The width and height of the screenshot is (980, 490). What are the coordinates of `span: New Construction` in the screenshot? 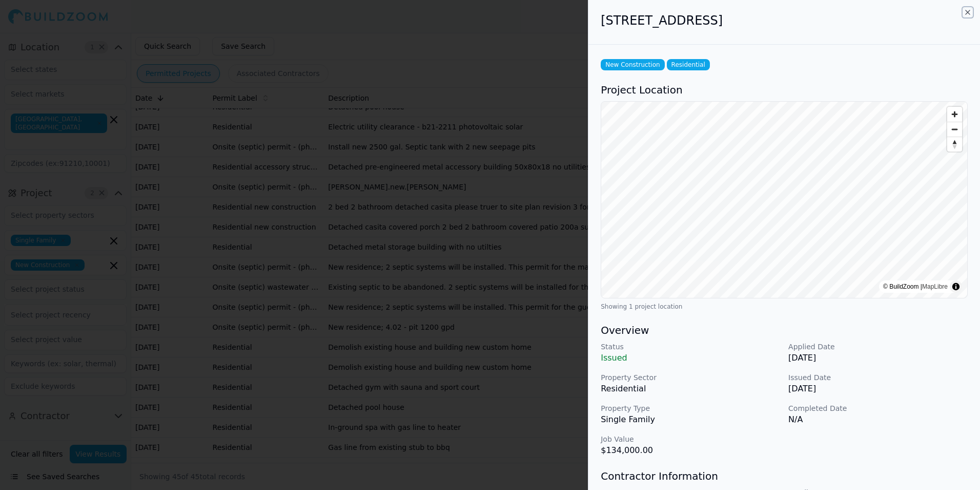 It's located at (632, 65).